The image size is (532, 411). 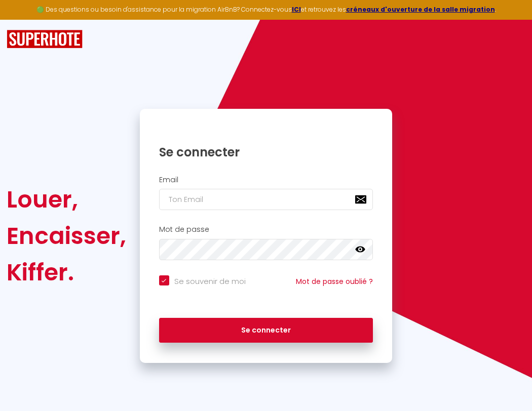 What do you see at coordinates (45, 39) in the screenshot?
I see `img: SuperHote logo` at bounding box center [45, 39].